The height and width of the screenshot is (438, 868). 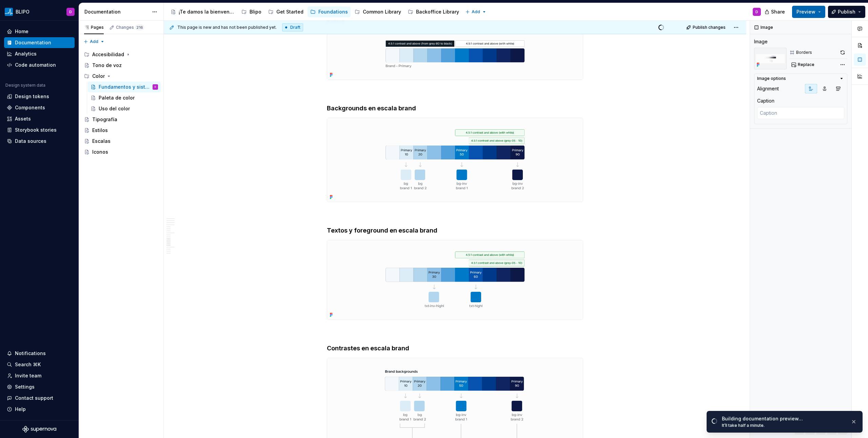 I want to click on div: It’ll take half a minute., so click(x=783, y=426).